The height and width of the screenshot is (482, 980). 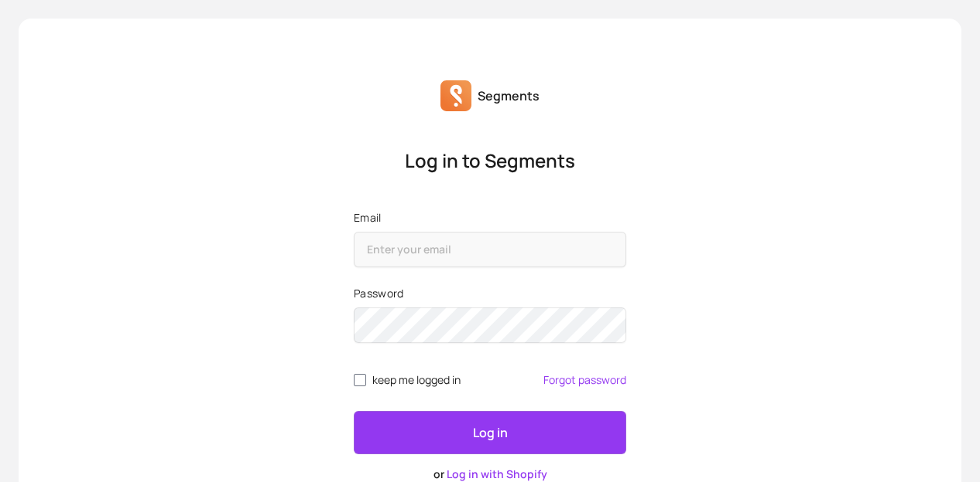 What do you see at coordinates (490, 218) in the screenshot?
I see `label: Email` at bounding box center [490, 218].